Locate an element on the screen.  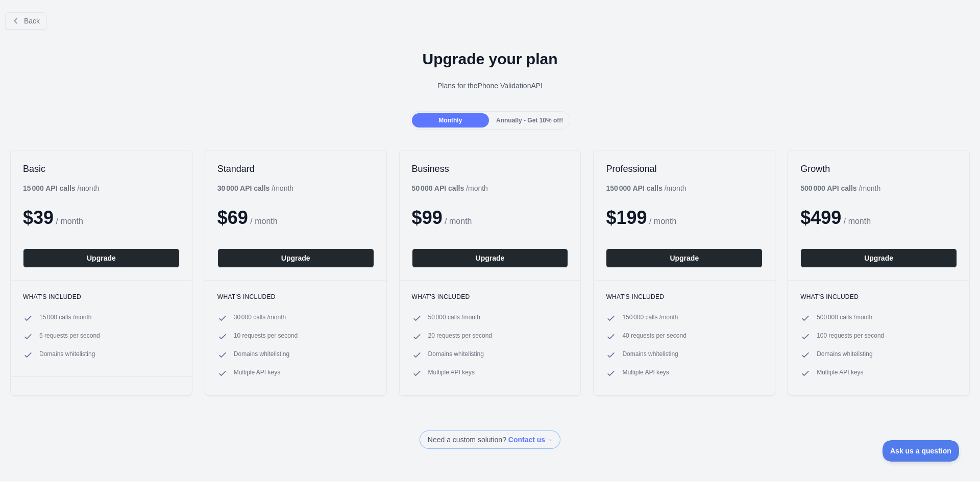
span: $ 199 is located at coordinates (626, 217).